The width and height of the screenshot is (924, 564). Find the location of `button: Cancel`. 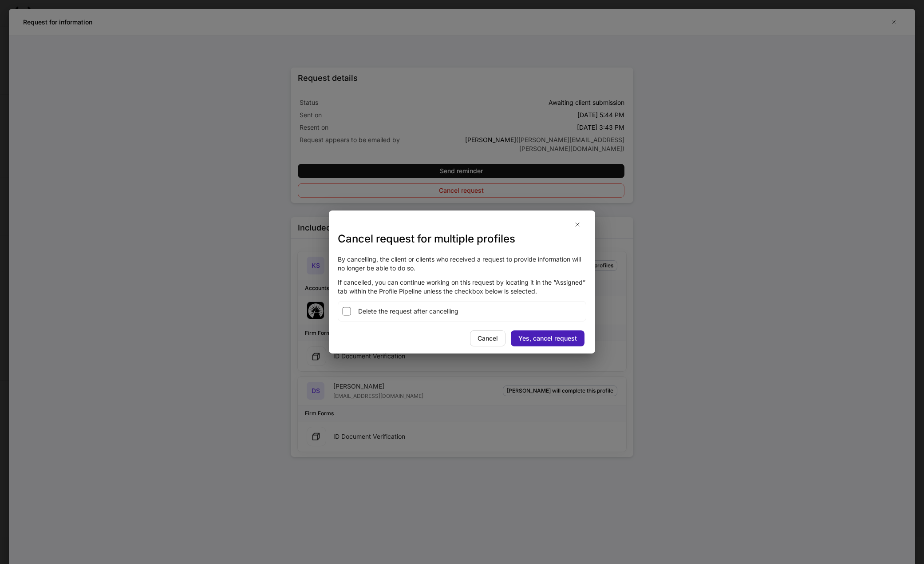

button: Cancel is located at coordinates (488, 338).